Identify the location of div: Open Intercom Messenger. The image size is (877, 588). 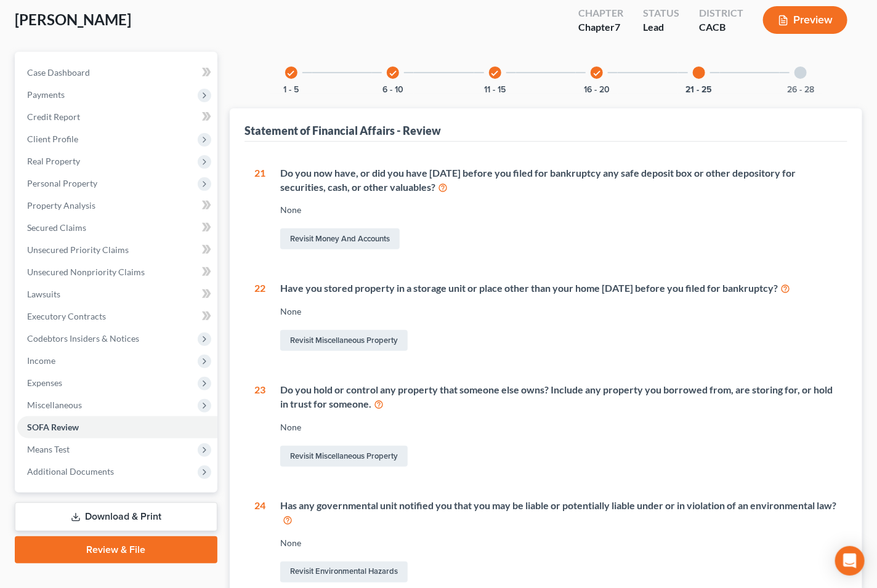
(850, 561).